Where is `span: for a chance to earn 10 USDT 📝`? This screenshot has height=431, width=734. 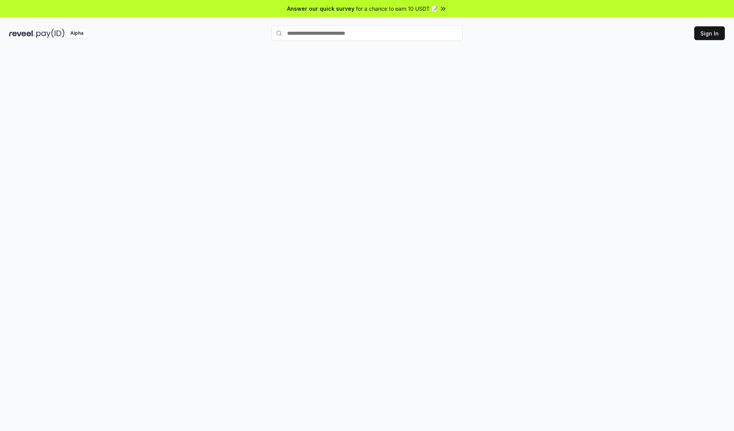
span: for a chance to earn 10 USDT 📝 is located at coordinates (397, 8).